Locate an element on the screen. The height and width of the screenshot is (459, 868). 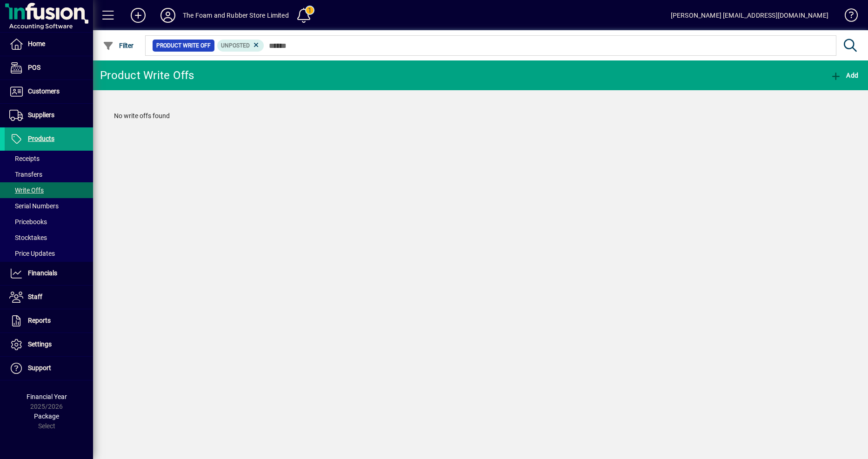
div: No write offs found is located at coordinates (480, 116).